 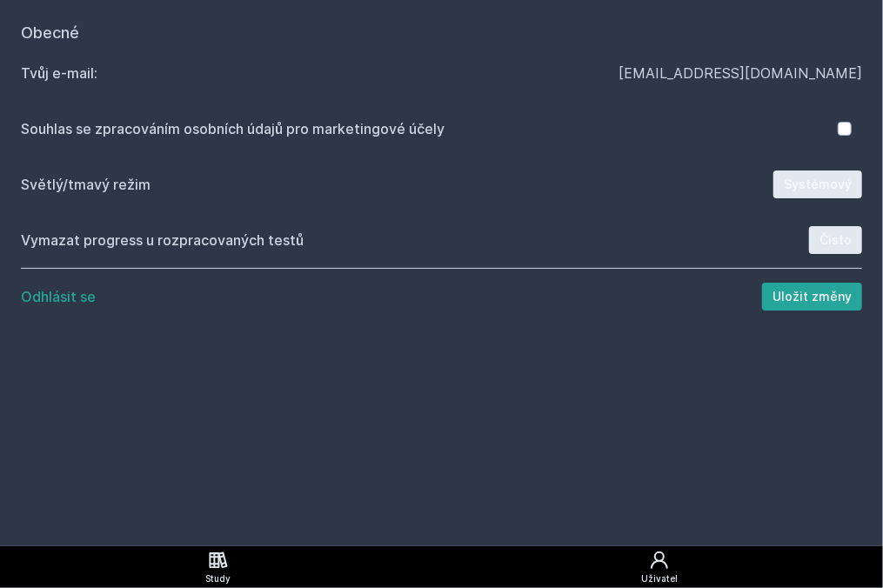 What do you see at coordinates (429, 129) in the screenshot?
I see `div: Souhlas se zpracováním osobních údajů pro marketingové účely` at bounding box center [429, 129].